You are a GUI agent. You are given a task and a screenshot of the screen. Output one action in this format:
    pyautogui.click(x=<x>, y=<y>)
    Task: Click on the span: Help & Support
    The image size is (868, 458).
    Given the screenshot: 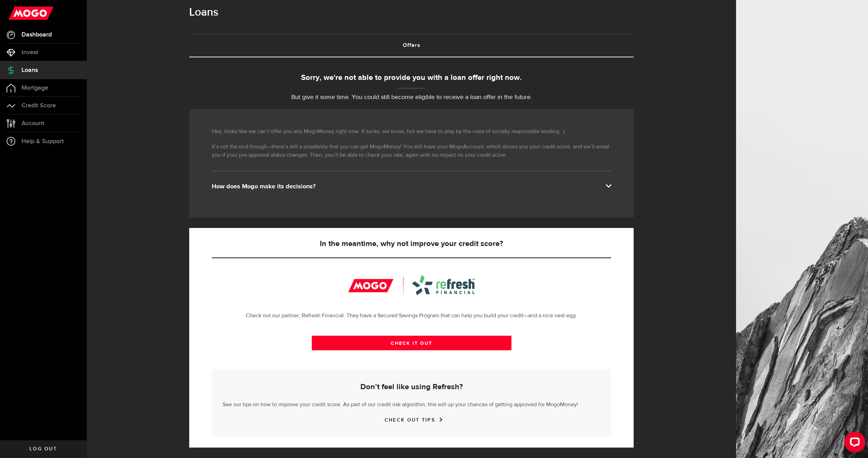 What is the action you would take?
    pyautogui.click(x=43, y=141)
    